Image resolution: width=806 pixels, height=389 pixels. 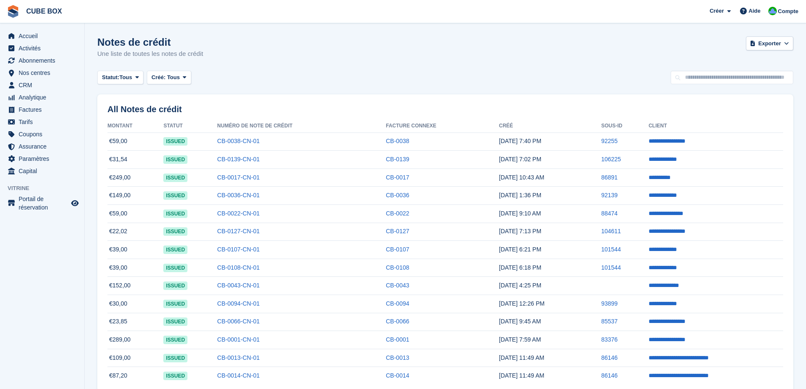 What do you see at coordinates (238, 303) in the screenshot?
I see `a: CB-0094-CN-01` at bounding box center [238, 303].